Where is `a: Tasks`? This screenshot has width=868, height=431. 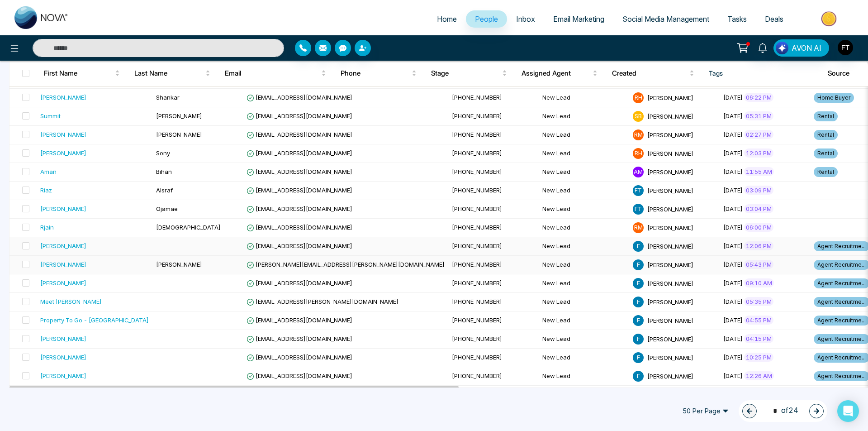 a: Tasks is located at coordinates (737, 19).